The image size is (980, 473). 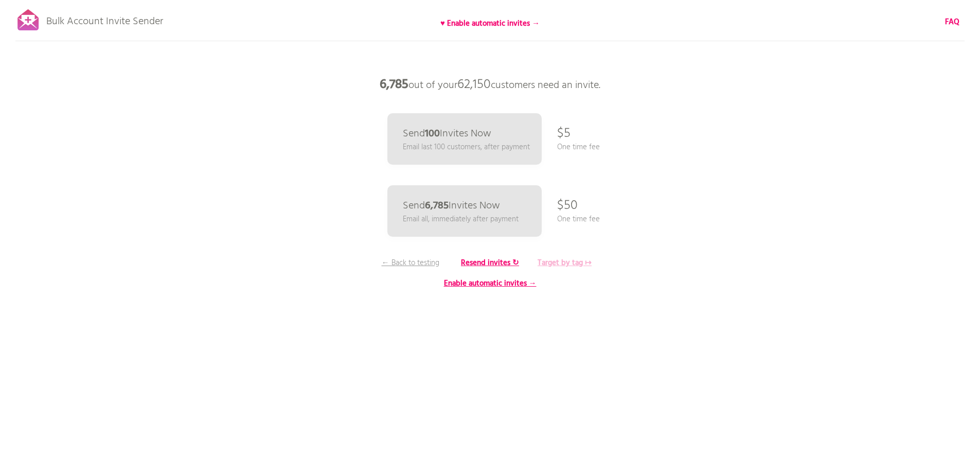 I want to click on p: Email last 100 customers, after payment, so click(x=466, y=147).